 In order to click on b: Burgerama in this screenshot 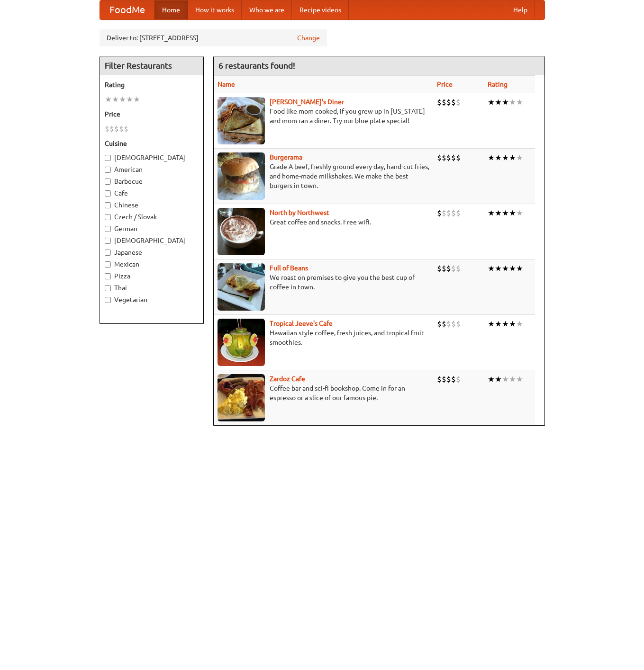, I will do `click(285, 157)`.